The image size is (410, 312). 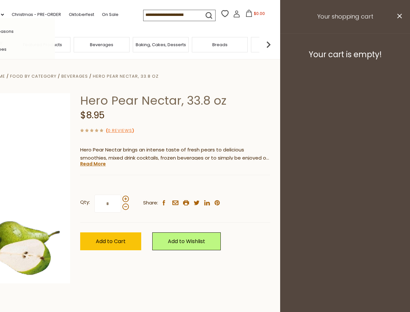 I want to click on input: Qty:, so click(x=108, y=203).